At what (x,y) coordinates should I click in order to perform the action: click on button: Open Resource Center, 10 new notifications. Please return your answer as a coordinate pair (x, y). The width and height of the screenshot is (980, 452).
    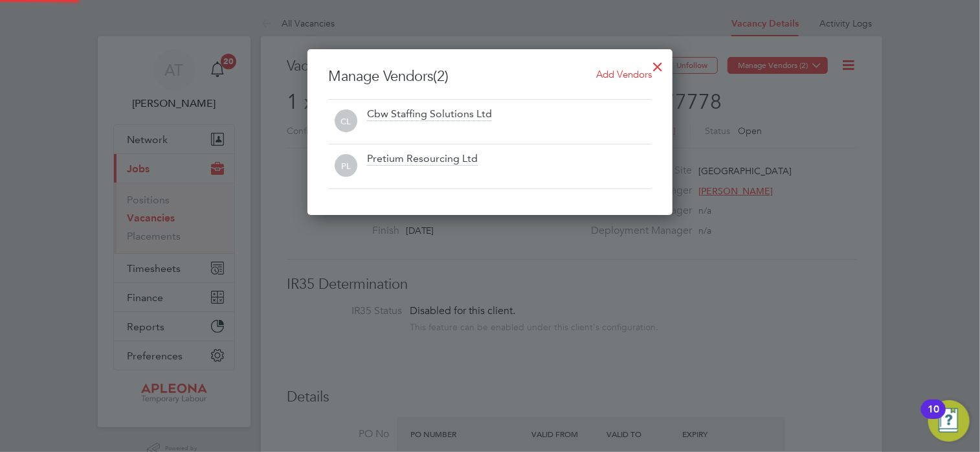
    Looking at the image, I should click on (949, 421).